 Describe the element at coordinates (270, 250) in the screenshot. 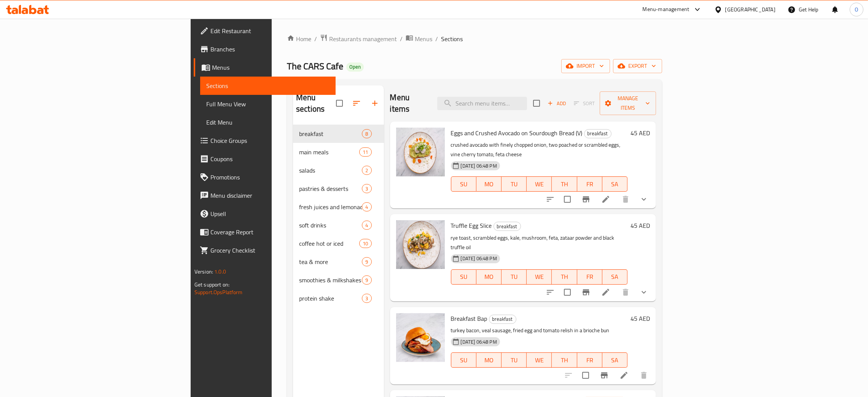

I see `span: Grocery Checklist` at that location.